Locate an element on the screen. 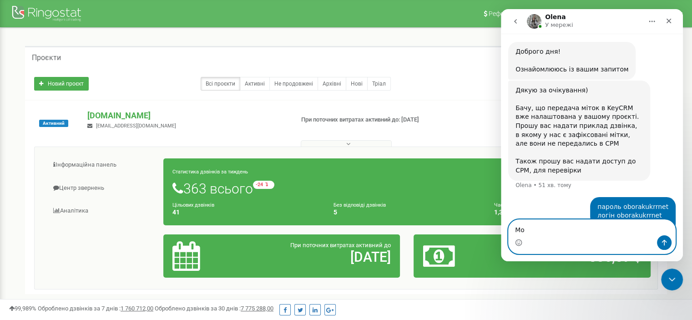  h1: Olena is located at coordinates (55, 8).